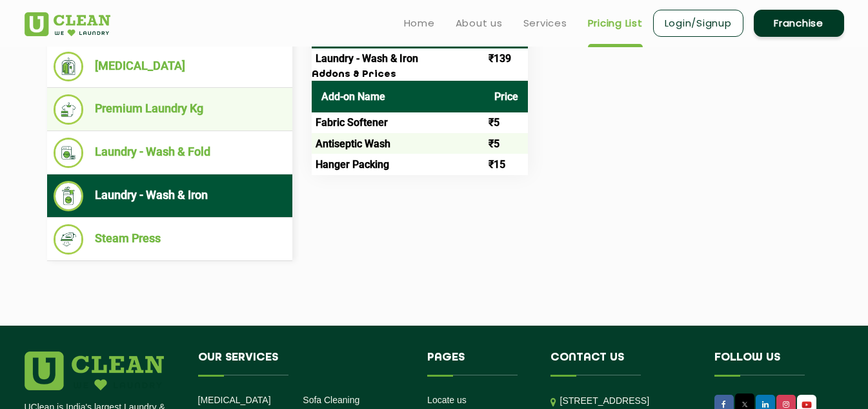 The height and width of the screenshot is (409, 868). Describe the element at coordinates (69, 109) in the screenshot. I see `img: Premium Laundry Kg` at that location.